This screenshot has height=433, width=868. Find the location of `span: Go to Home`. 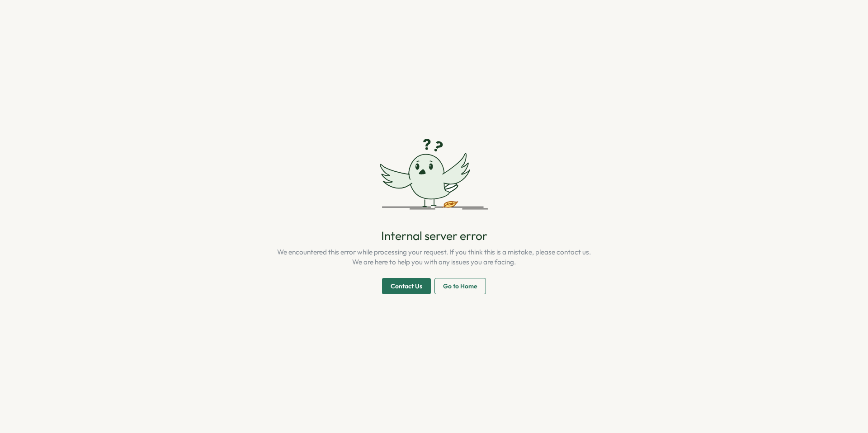

span: Go to Home is located at coordinates (461, 286).